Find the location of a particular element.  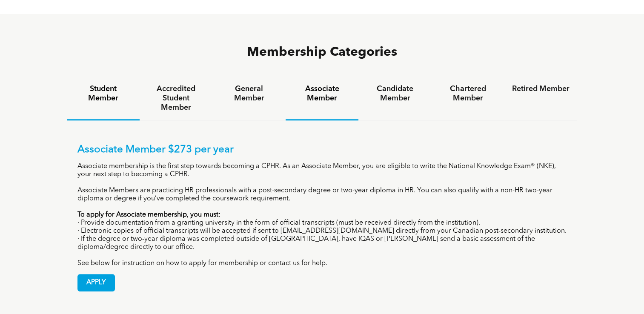

h4: Retired Member is located at coordinates (541, 89).